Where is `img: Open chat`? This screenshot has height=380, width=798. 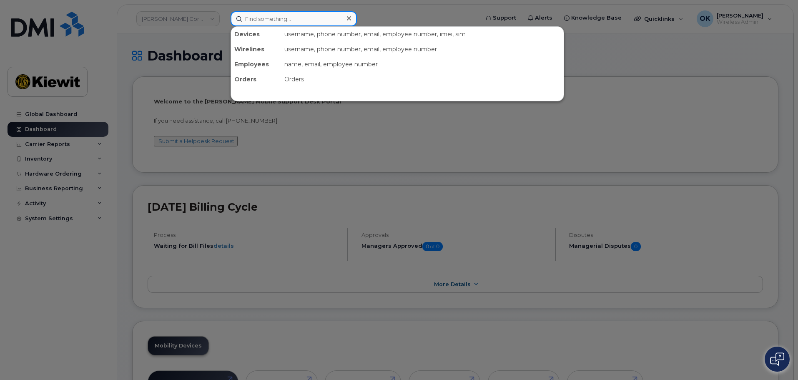
img: Open chat is located at coordinates (778, 359).